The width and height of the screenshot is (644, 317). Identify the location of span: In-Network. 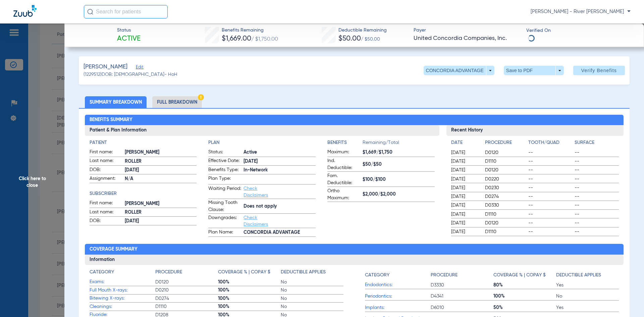
(279, 170).